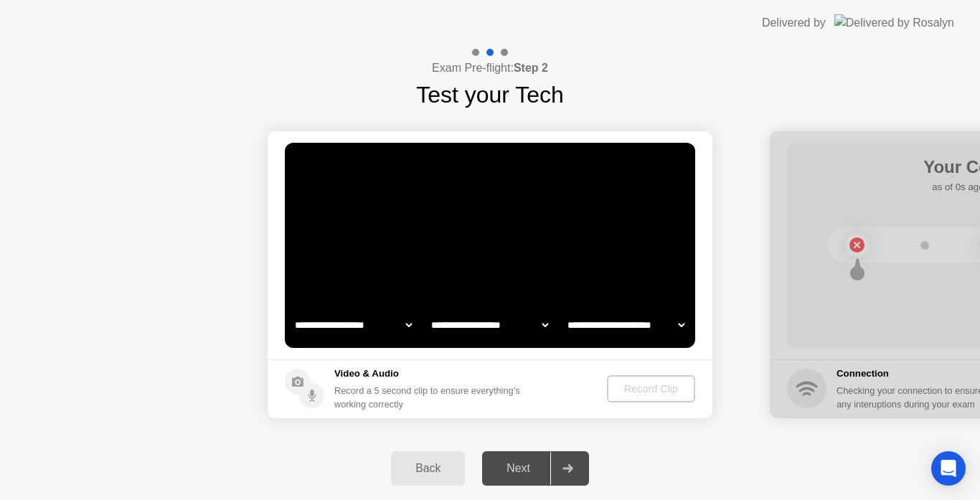 The width and height of the screenshot is (980, 500). Describe the element at coordinates (427, 468) in the screenshot. I see `div: Back` at that location.